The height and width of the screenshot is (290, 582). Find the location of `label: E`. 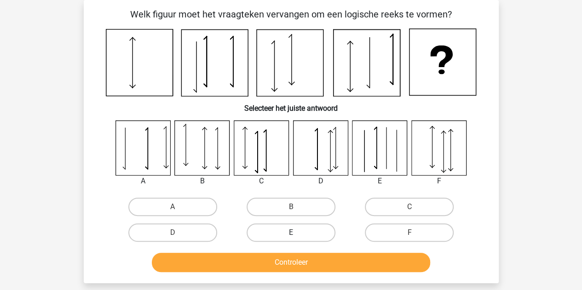

label: E is located at coordinates (291, 233).